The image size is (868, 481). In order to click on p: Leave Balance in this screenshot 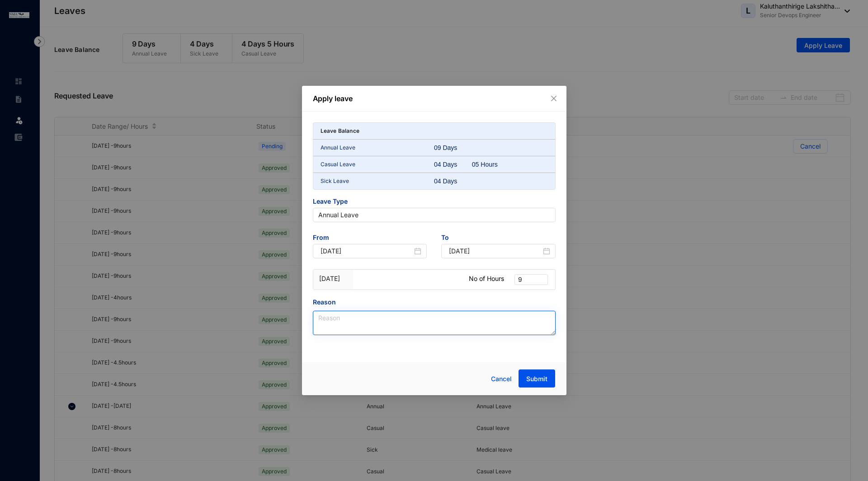, I will do `click(340, 131)`.